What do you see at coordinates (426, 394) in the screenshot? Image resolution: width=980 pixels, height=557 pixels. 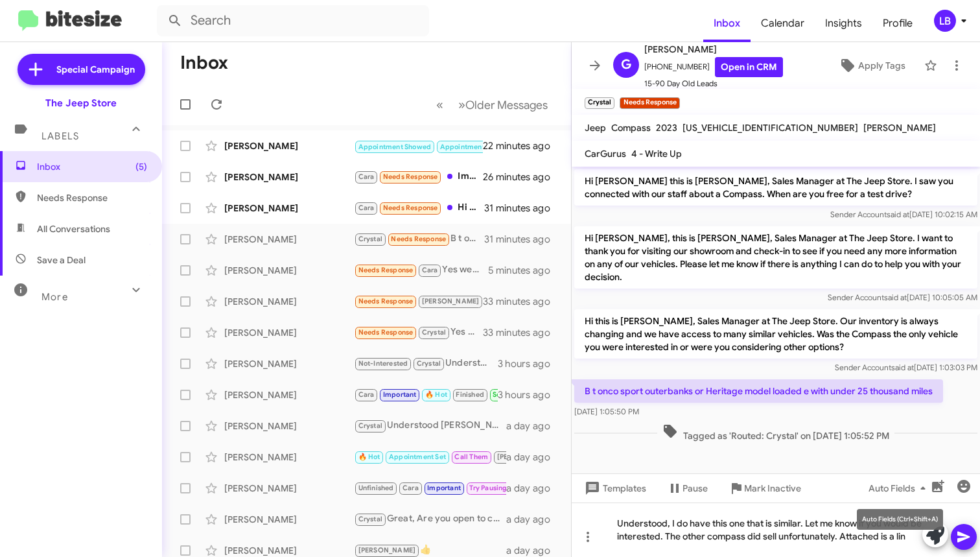 I see `div: The title is in.` at bounding box center [426, 394].